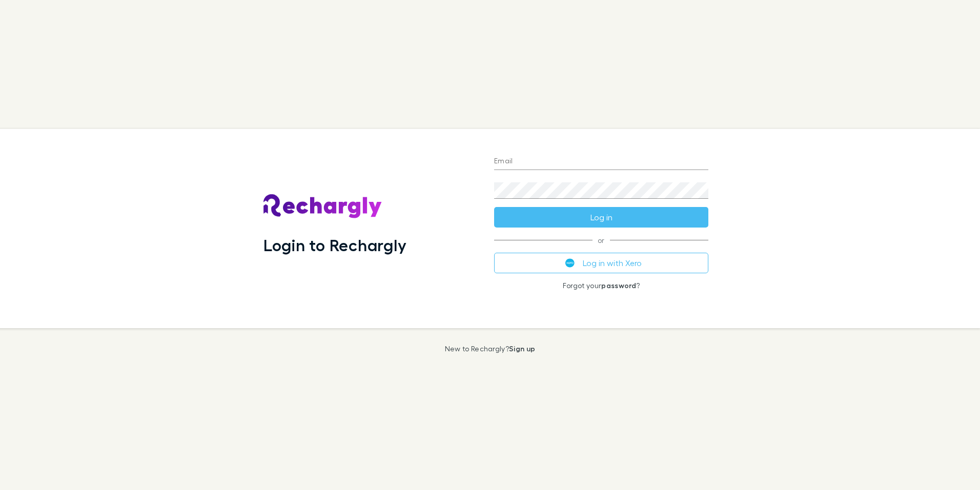 This screenshot has width=980, height=490. Describe the element at coordinates (521, 348) in the screenshot. I see `a: Sign up` at that location.